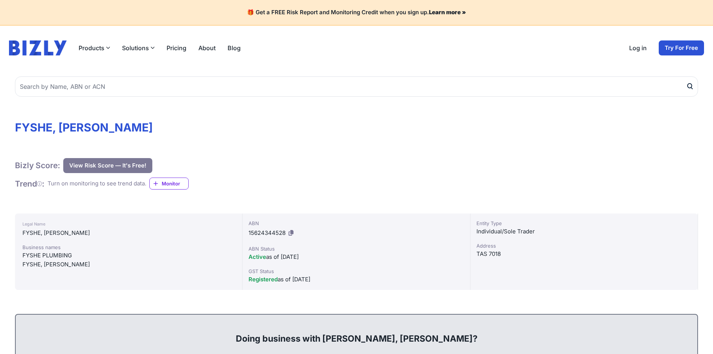 This screenshot has width=713, height=354. What do you see at coordinates (257, 256) in the screenshot?
I see `span: Active` at bounding box center [257, 256].